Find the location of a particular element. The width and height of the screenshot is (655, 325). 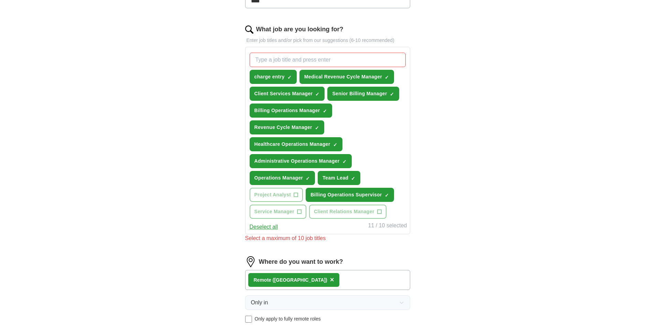

input: Only apply to fully remote roles is located at coordinates (248, 319).